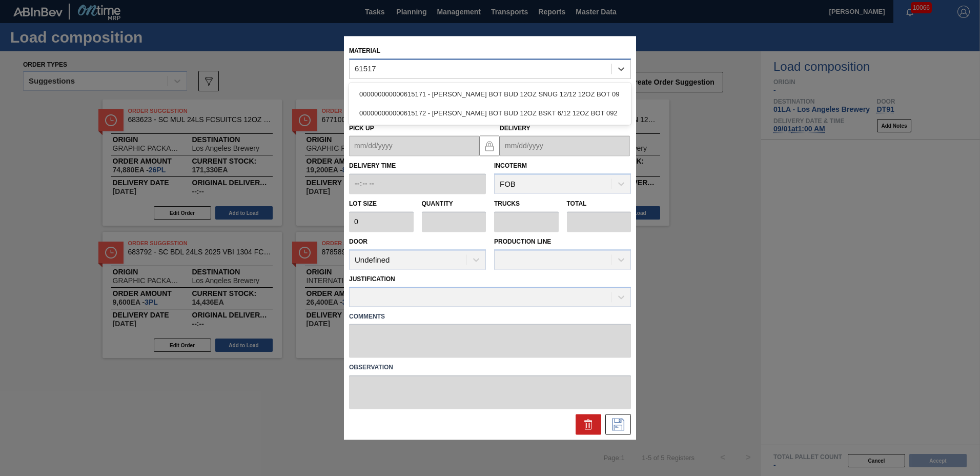 This screenshot has height=476, width=980. I want to click on label: Total, so click(577, 204).